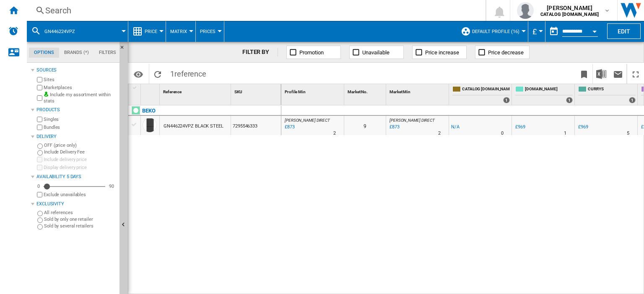  I want to click on button: Price decrease, so click(502, 53).